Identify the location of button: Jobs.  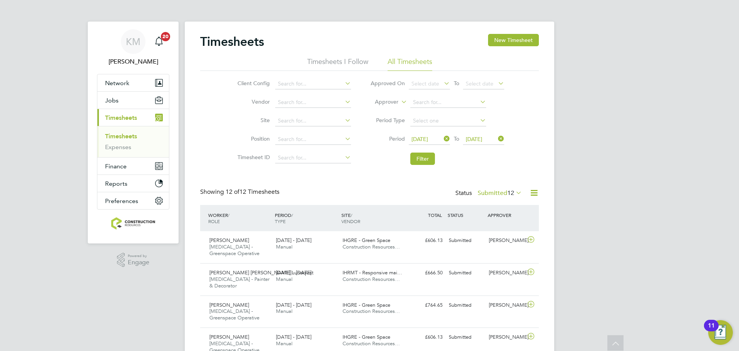
(133, 100).